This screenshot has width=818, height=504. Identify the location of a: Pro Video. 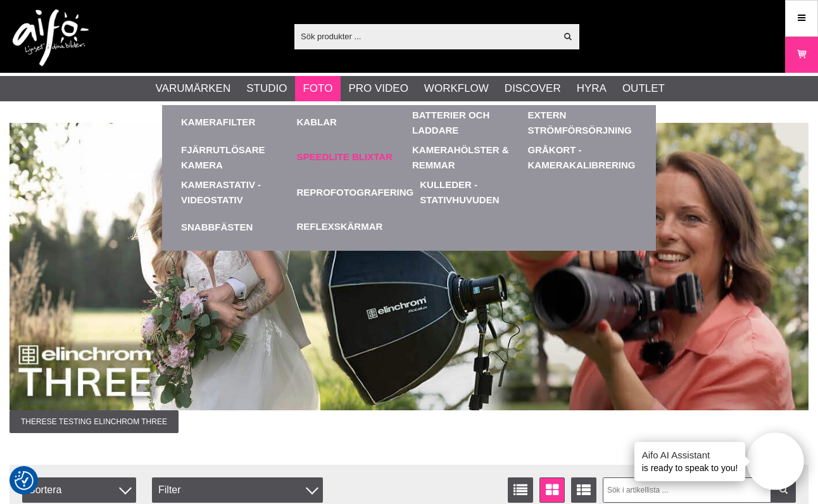
(378, 89).